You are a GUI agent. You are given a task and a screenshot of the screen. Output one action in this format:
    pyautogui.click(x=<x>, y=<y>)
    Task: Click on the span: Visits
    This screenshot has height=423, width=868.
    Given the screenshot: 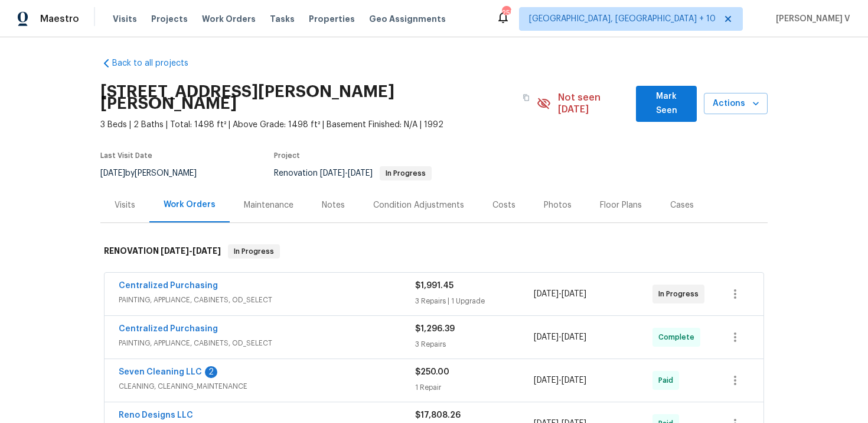 What is the action you would take?
    pyautogui.click(x=124, y=19)
    